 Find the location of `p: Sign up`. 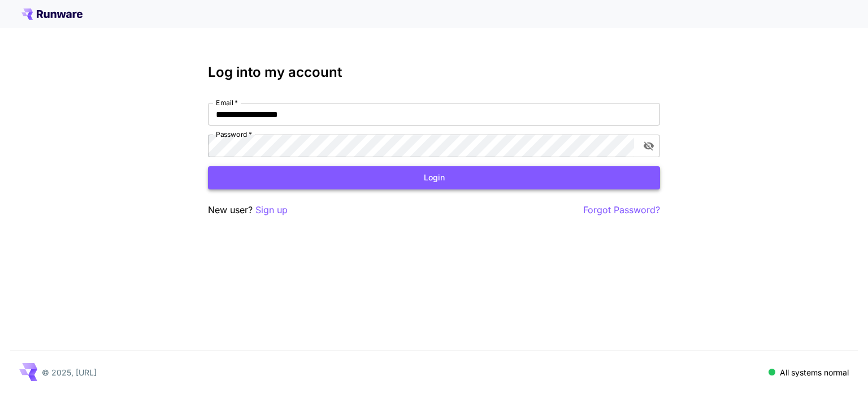

p: Sign up is located at coordinates (271, 209).